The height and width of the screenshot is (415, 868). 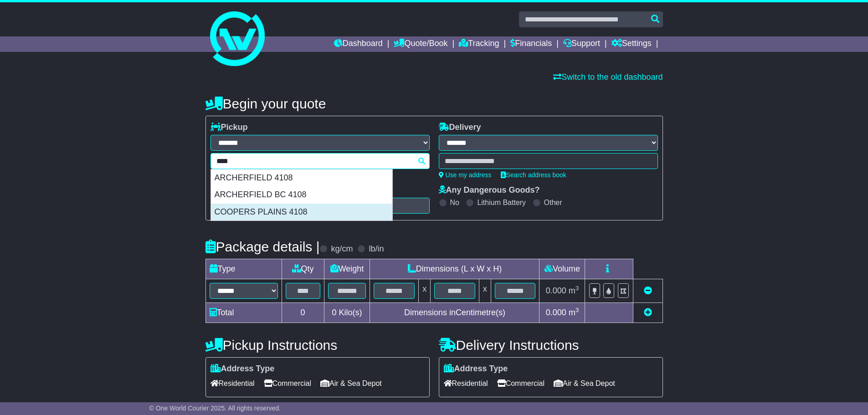 What do you see at coordinates (320, 161) in the screenshot?
I see `typeahead: Please provide city` at bounding box center [320, 161].